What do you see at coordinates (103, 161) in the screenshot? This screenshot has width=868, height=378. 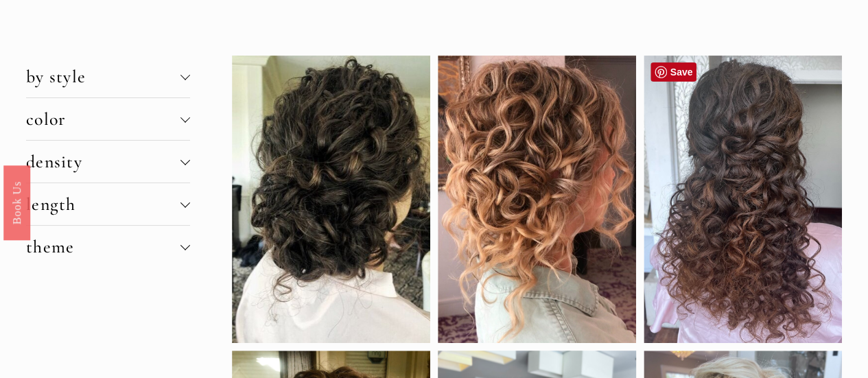 I see `span: density` at bounding box center [103, 161].